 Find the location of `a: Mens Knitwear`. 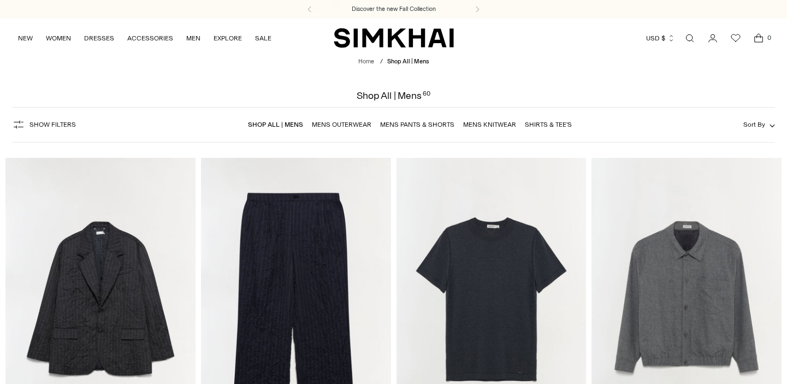

a: Mens Knitwear is located at coordinates (490, 125).